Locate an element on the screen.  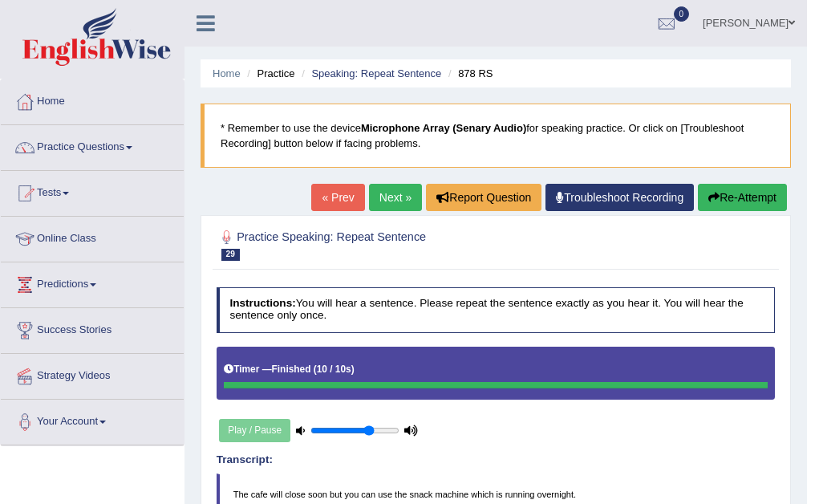
span: 0 is located at coordinates (682, 14).